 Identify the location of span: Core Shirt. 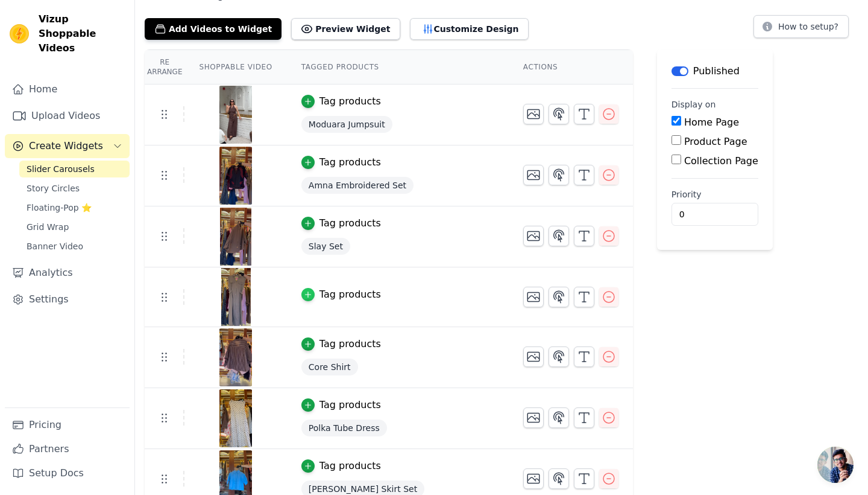
(330, 367).